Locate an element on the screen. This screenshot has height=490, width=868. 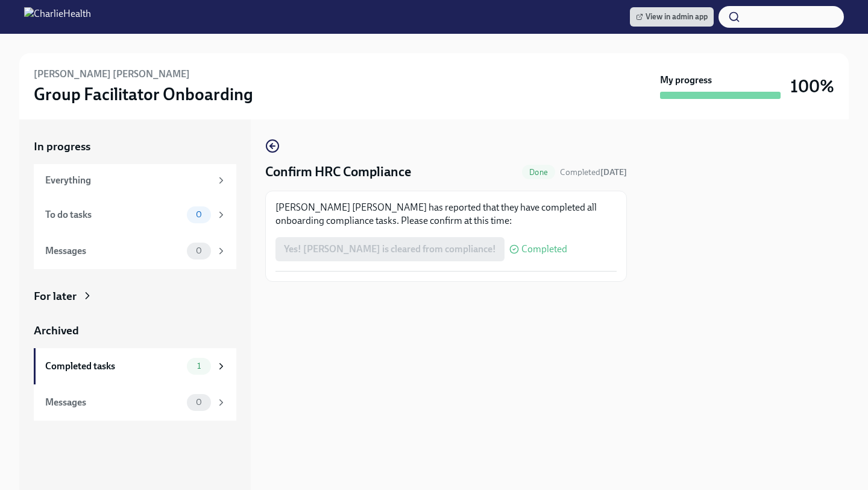
img: CharlieHealth is located at coordinates (57, 17).